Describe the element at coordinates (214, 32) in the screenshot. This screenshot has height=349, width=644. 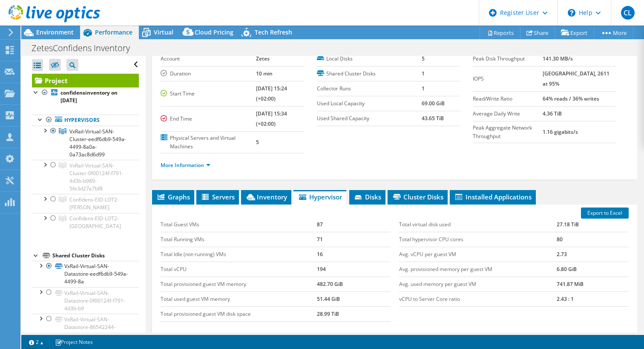
I see `span: Cloud Pricing` at that location.